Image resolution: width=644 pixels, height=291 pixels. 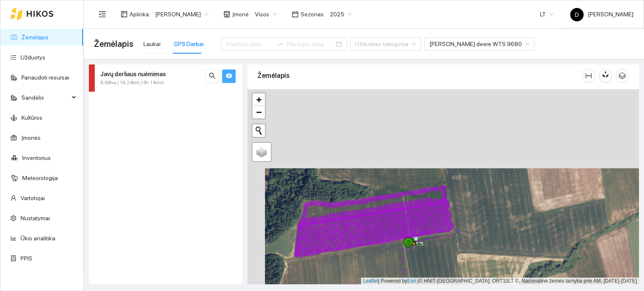 I want to click on span: 2025, so click(x=341, y=14).